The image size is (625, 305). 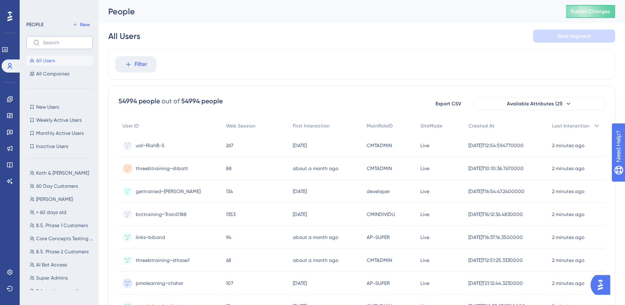 What do you see at coordinates (60, 61) in the screenshot?
I see `button: All Users` at bounding box center [60, 61].